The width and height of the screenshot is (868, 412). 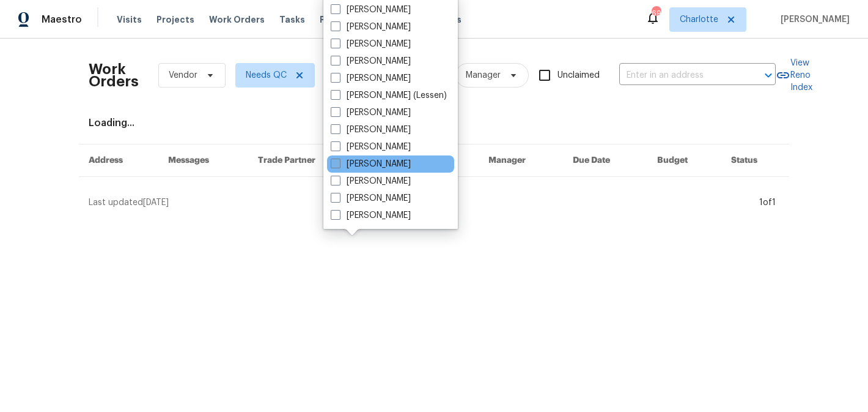 I want to click on span: Charlotte, so click(x=699, y=20).